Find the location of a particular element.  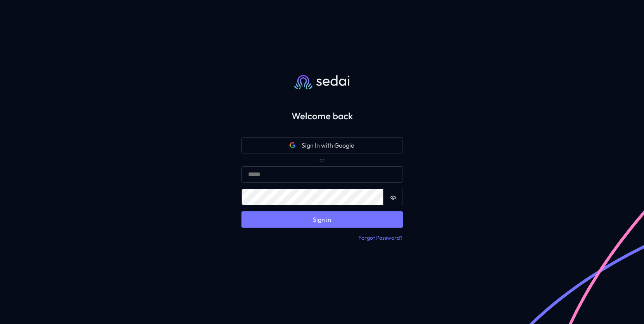

h2: Welcome back is located at coordinates (322, 116).